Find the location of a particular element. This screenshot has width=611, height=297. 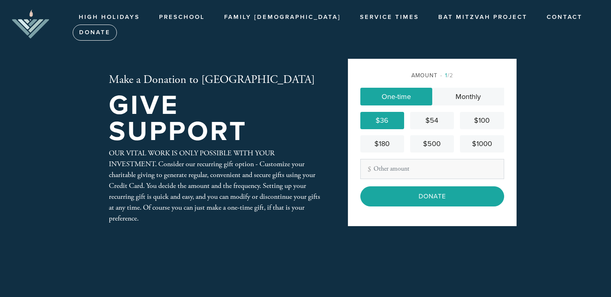

div: $36 is located at coordinates (382, 120).